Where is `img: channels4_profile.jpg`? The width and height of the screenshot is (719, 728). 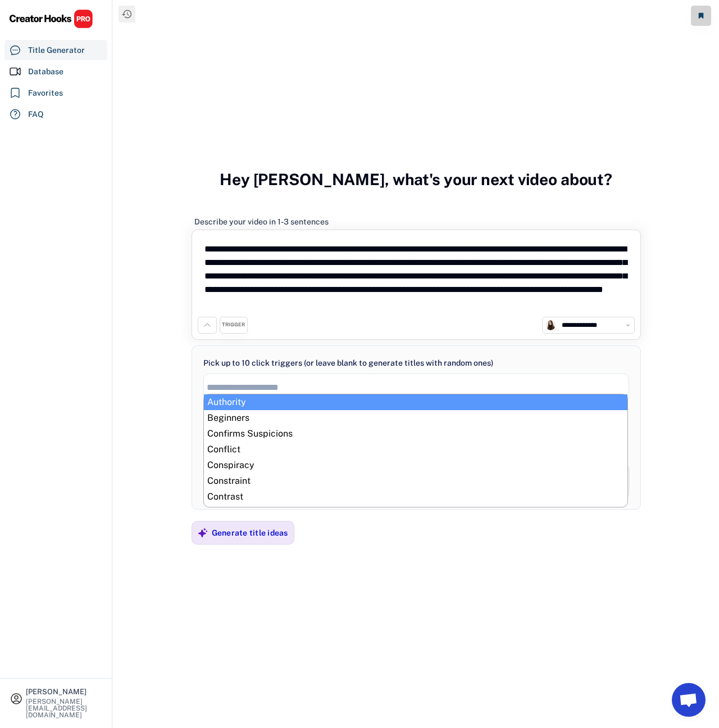
img: channels4_profile.jpg is located at coordinates (551, 325).